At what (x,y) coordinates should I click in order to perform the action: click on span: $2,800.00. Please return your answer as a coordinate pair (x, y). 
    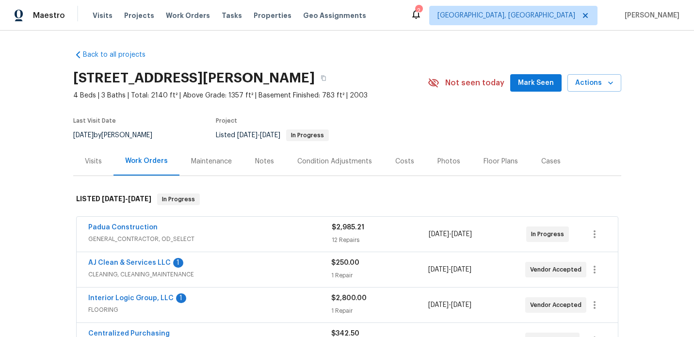
    Looking at the image, I should click on (348, 298).